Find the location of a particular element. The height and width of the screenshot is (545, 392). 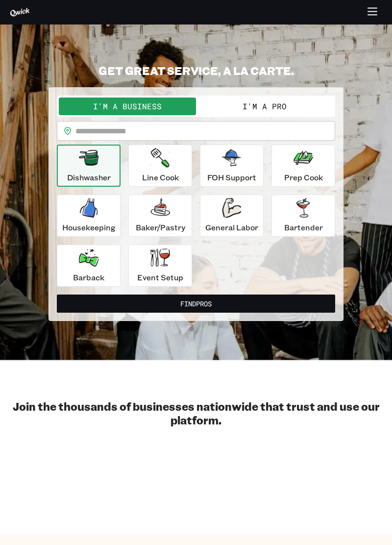

button: FindPros is located at coordinates (196, 303).